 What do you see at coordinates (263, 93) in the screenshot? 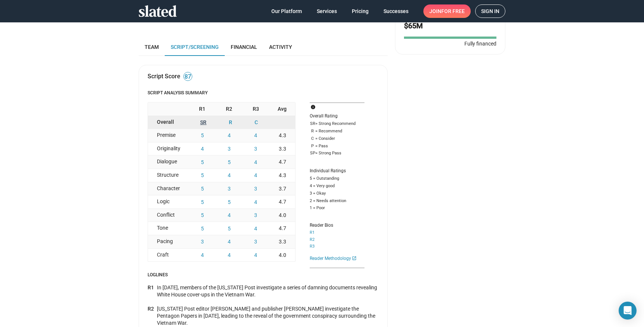
I see `h4: Script Analysis Summary` at bounding box center [263, 93].